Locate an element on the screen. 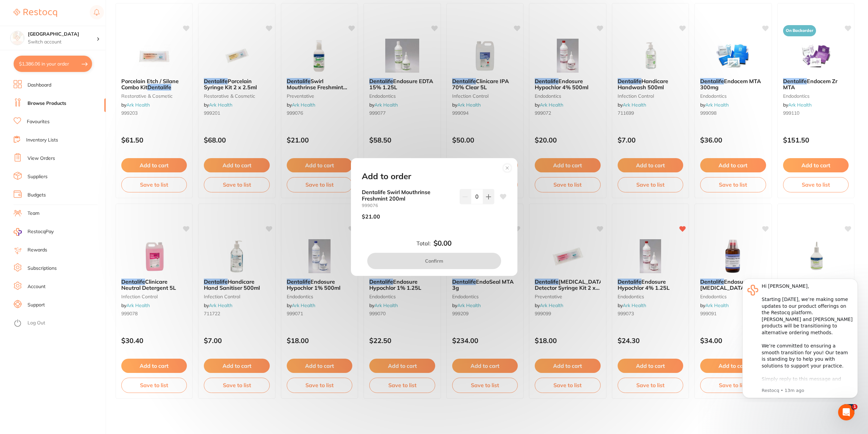 The width and height of the screenshot is (868, 434). small: 999076 is located at coordinates (408, 205).